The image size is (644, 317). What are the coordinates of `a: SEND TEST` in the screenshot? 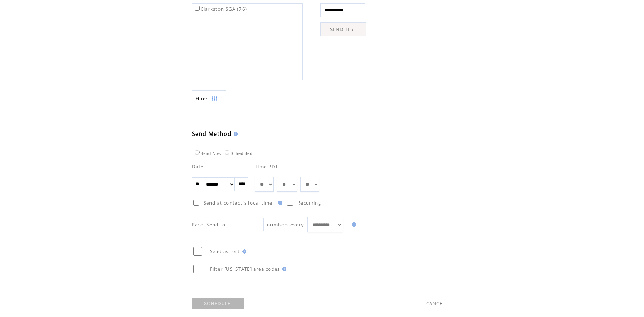 It's located at (343, 29).